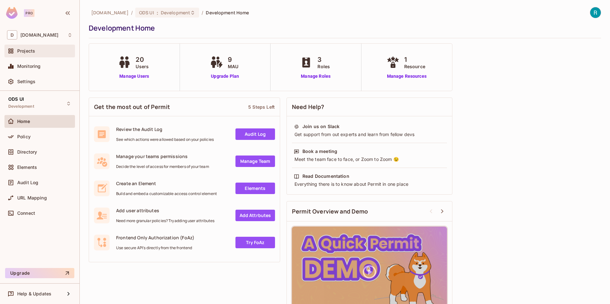  What do you see at coordinates (316, 76) in the screenshot?
I see `a: Manage Roles` at bounding box center [316, 76].